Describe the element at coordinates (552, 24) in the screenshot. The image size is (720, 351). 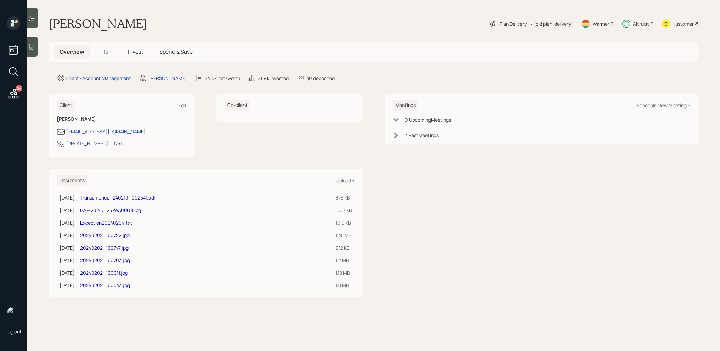
I see `div: • (old plan-delivery)` at that location.